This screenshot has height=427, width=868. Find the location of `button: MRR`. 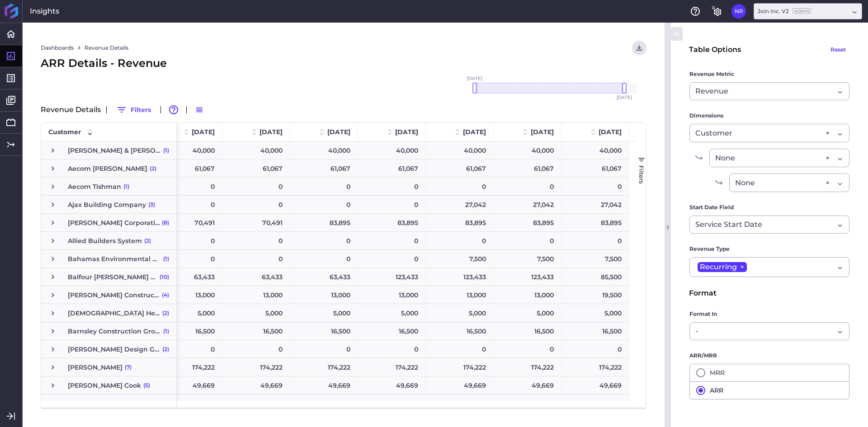

button: MRR is located at coordinates (769, 373).